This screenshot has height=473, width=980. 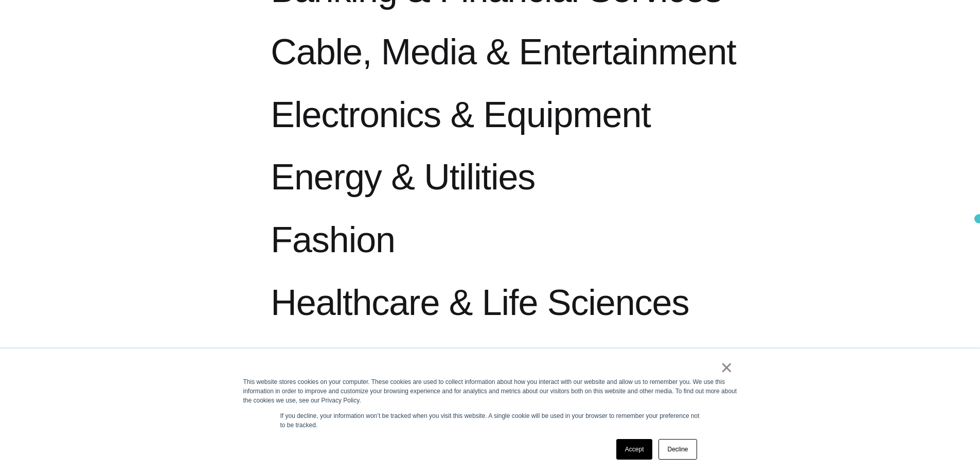 I want to click on span: Electronics & Equipment, so click(x=461, y=115).